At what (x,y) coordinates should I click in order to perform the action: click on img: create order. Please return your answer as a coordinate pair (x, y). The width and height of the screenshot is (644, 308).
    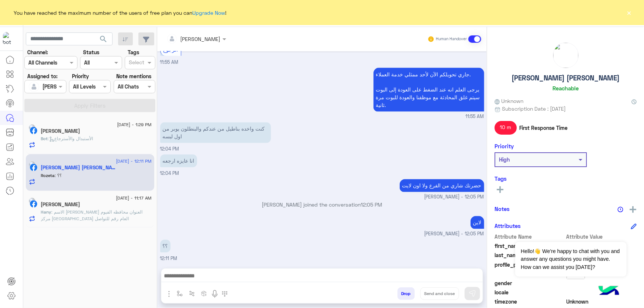
    Looking at the image, I should click on (204, 294).